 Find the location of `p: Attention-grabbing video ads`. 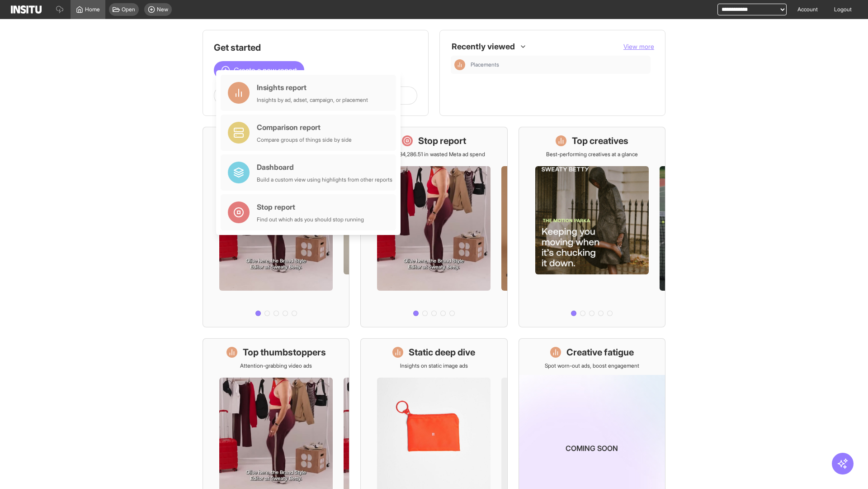

p: Attention-grabbing video ads is located at coordinates (276, 366).